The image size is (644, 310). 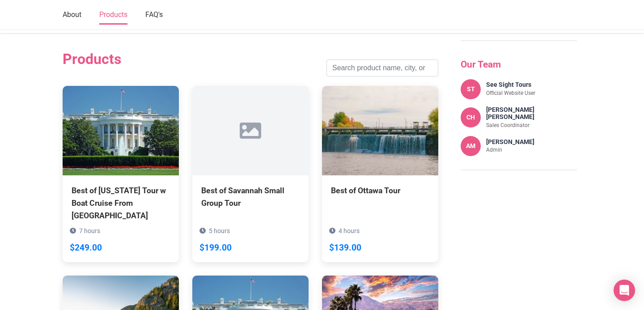 I want to click on div: $199.00, so click(x=216, y=248).